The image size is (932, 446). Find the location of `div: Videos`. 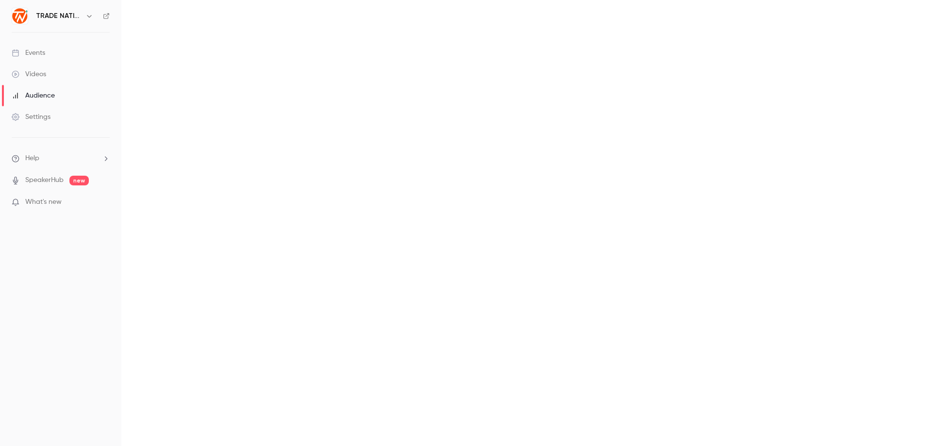

div: Videos is located at coordinates (29, 74).